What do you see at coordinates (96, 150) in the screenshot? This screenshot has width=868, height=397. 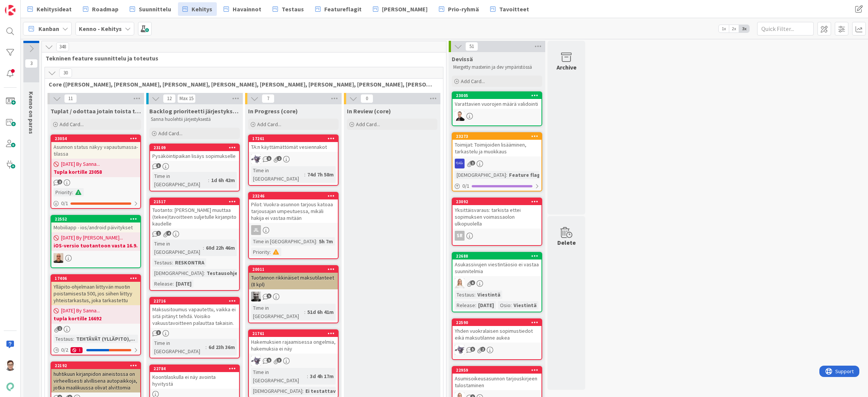 I see `div: Asunnon status näkyy vapautumassa-tilassa` at bounding box center [96, 150].